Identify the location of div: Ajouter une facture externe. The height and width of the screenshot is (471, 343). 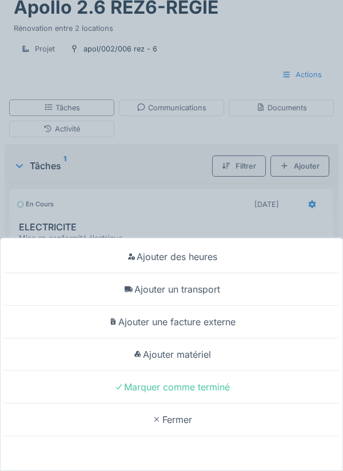
(171, 322).